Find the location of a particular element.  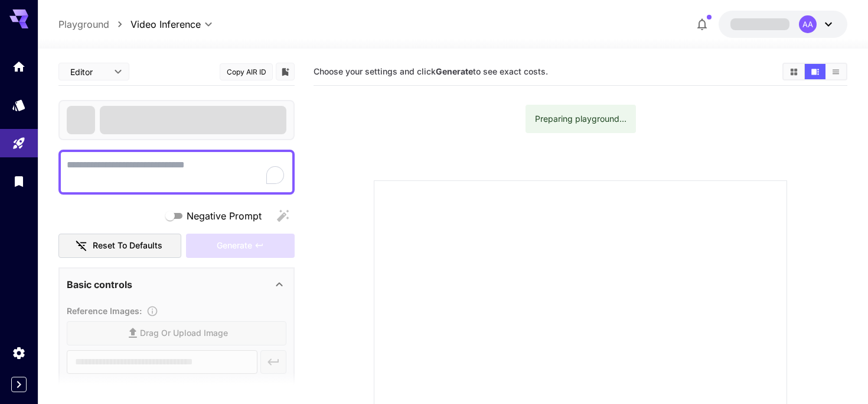

button: Expand sidebar is located at coordinates (19, 384).